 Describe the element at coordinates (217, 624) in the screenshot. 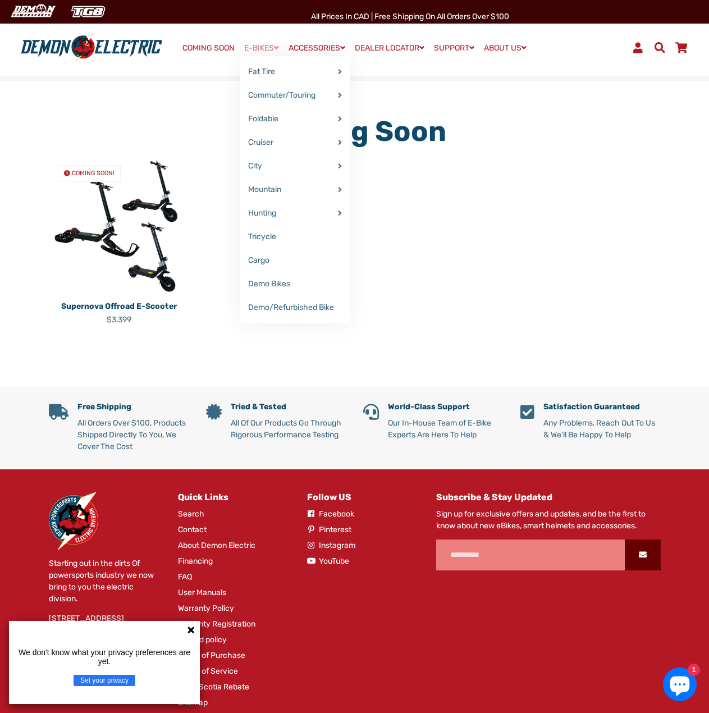

I see `a: Warranty Registration` at that location.